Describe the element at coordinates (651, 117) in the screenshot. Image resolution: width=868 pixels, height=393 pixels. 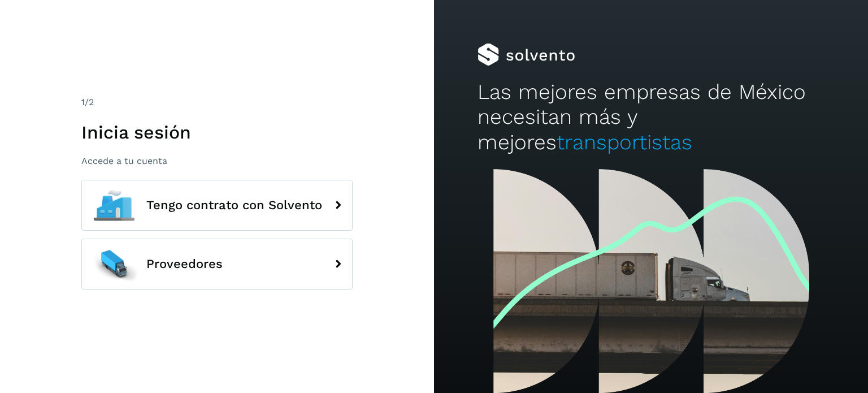
I see `h2: Las mejores empresas de México necesitan más y mejores` at that location.